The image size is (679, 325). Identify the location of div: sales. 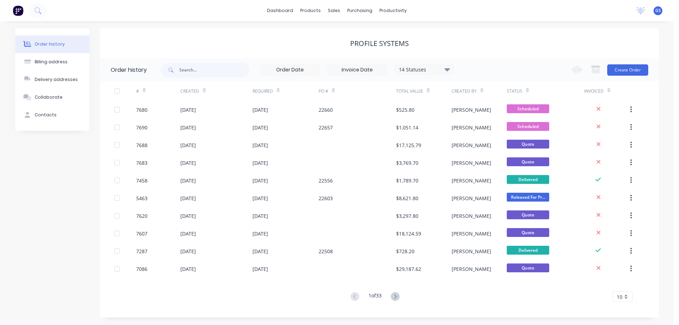
(334, 11).